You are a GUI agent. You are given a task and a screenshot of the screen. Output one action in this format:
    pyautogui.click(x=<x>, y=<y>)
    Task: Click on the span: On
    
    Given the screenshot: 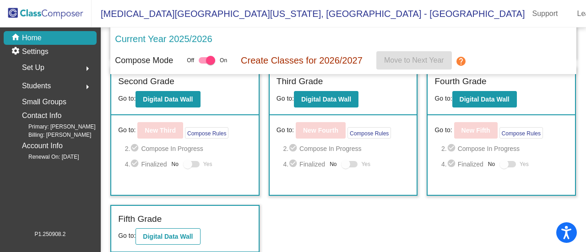 What is the action you would take?
    pyautogui.click(x=223, y=60)
    